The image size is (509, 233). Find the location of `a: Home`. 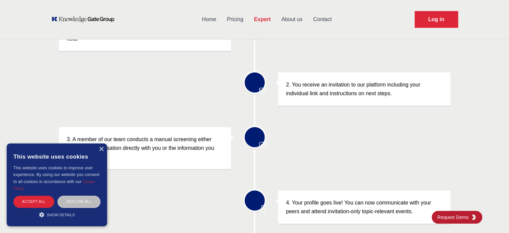

a: Home is located at coordinates (209, 19).